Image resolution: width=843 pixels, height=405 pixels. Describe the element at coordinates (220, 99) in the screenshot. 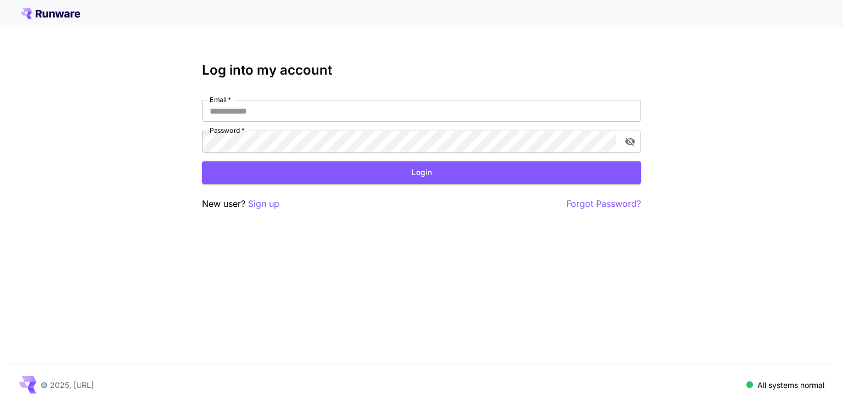

I see `label: Email` at that location.